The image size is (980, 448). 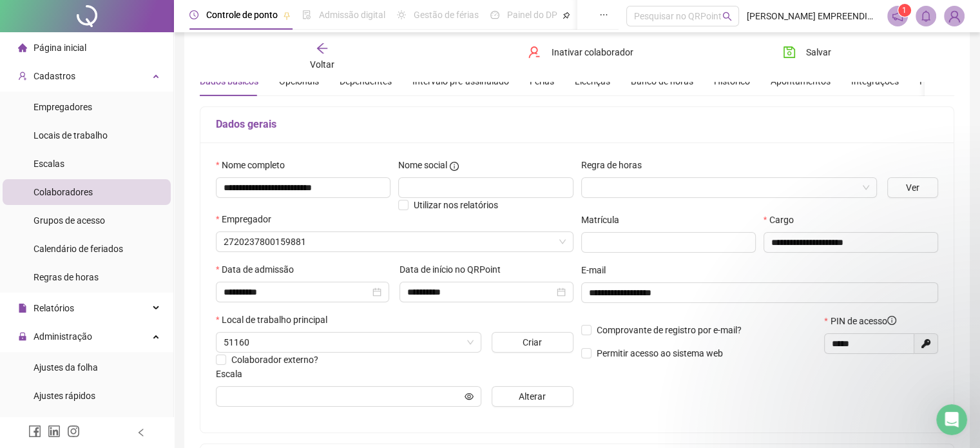 I want to click on span: linkedin, so click(x=54, y=431).